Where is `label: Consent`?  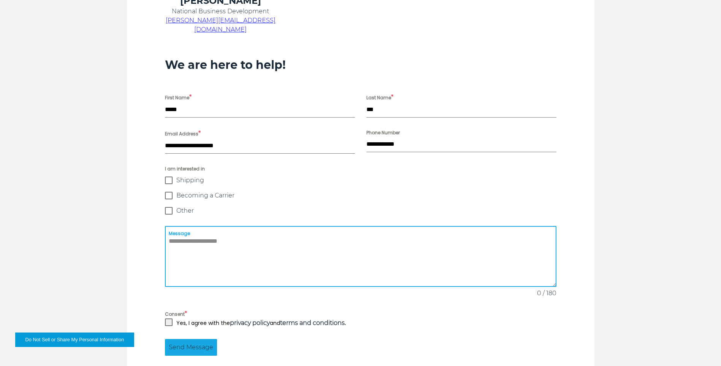
label: Consent is located at coordinates (361, 314).